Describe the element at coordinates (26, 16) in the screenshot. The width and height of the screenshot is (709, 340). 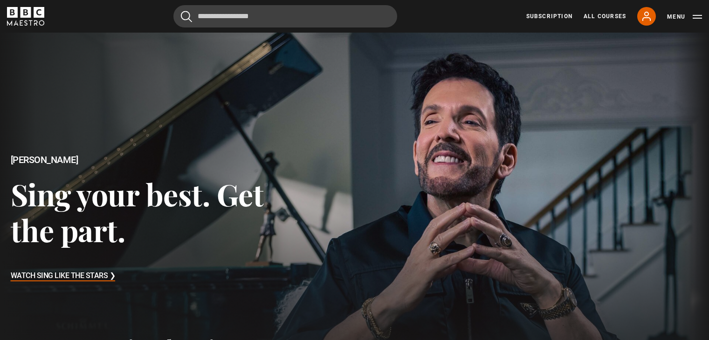
I see `svg: BBC Maestro` at that location.